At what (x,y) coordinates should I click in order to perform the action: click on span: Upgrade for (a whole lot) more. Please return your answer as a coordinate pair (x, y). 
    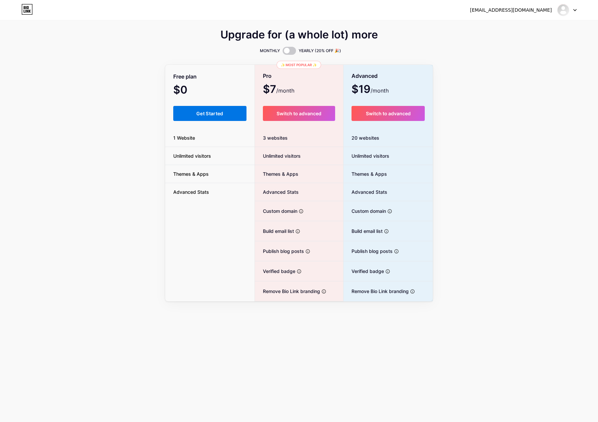
    Looking at the image, I should click on (299, 35).